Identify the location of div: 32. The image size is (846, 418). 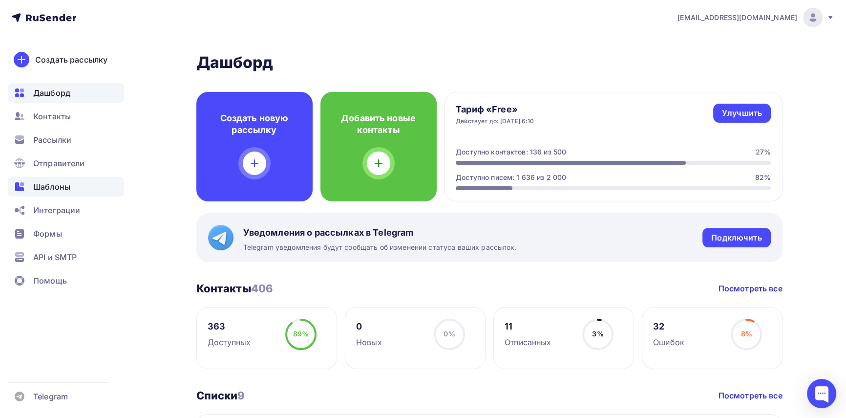
(669, 326).